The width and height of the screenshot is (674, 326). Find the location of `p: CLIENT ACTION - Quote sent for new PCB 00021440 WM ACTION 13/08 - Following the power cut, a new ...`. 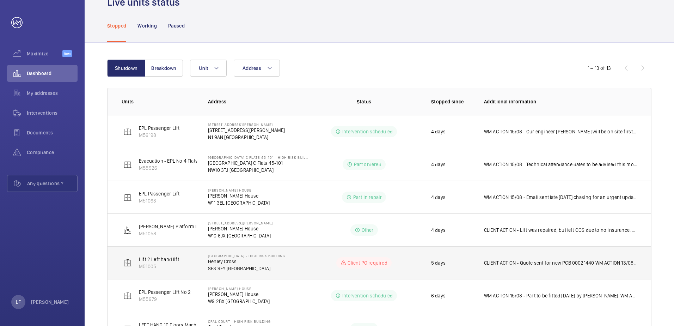

p: CLIENT ACTION - Quote sent for new PCB 00021440 WM ACTION 13/08 - Following the power cut, a new ... is located at coordinates (561, 263).